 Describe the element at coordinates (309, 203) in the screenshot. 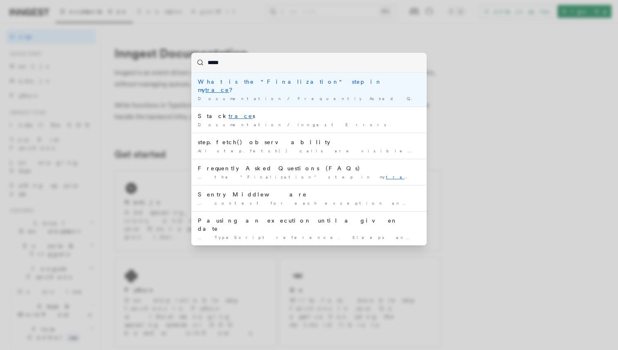

I see `div: … context for each exception and like function ID and …` at that location.